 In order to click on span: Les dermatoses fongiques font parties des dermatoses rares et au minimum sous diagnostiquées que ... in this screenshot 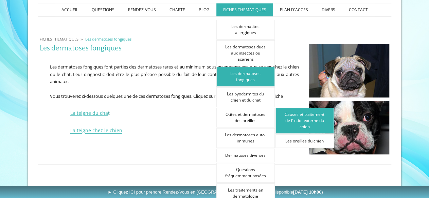, I will do `click(174, 74)`.